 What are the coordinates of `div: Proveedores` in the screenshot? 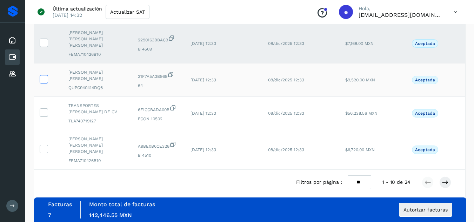 It's located at (12, 74).